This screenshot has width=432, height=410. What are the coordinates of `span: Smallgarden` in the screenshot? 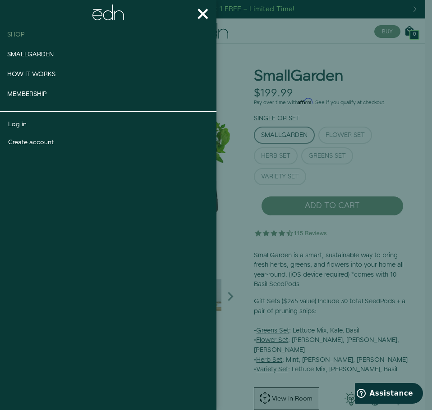 It's located at (30, 55).